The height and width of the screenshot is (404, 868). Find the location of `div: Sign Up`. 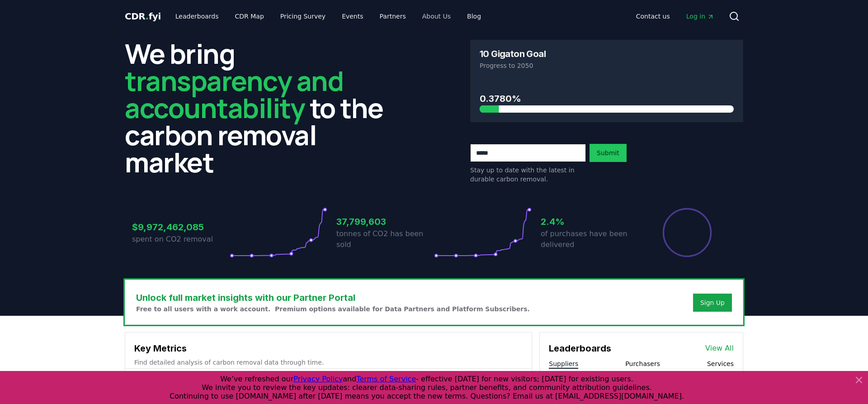

div: Sign Up is located at coordinates (713, 302).